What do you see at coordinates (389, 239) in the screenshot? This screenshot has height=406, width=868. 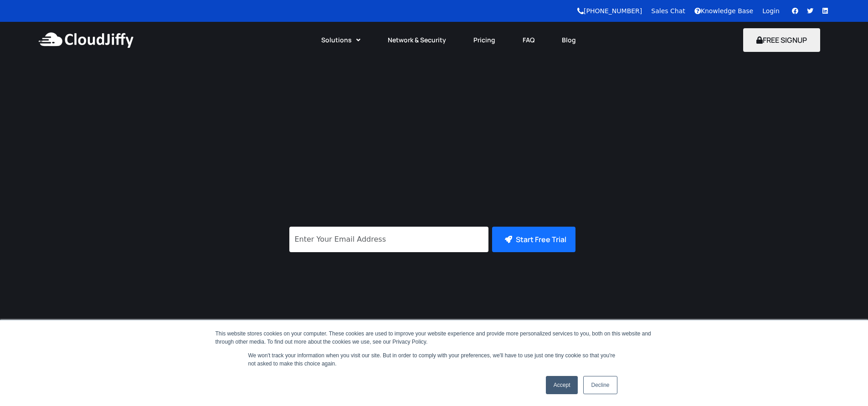 I see `input: Enter Your Email Address` at bounding box center [389, 239].